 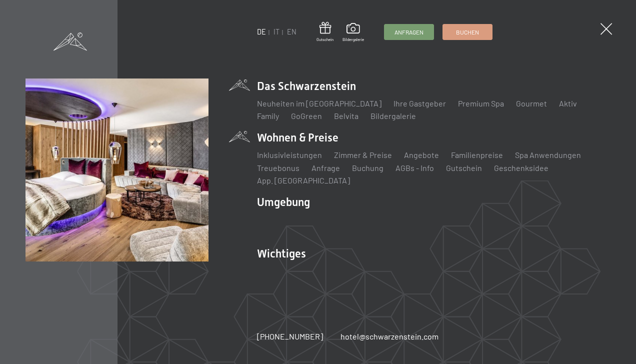 I want to click on a: Spa Anwendungen, so click(x=548, y=154).